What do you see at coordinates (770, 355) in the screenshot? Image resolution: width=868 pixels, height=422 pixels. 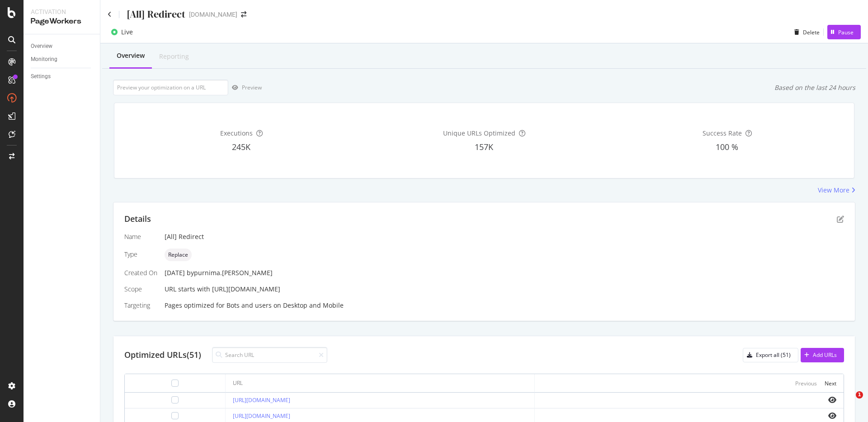 I see `button: Export all (51)` at bounding box center [770, 355].